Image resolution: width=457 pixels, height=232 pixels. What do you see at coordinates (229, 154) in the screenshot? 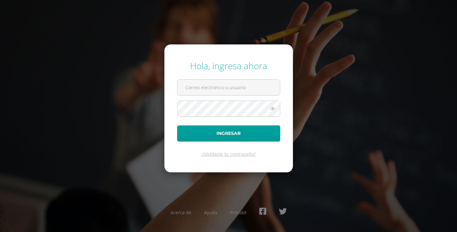
I see `a: ¿Olvidaste tu contraseña?` at bounding box center [229, 154].